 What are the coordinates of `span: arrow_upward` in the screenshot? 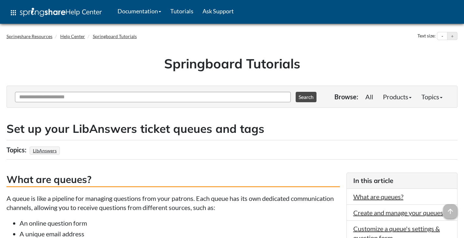 It's located at (450, 211).